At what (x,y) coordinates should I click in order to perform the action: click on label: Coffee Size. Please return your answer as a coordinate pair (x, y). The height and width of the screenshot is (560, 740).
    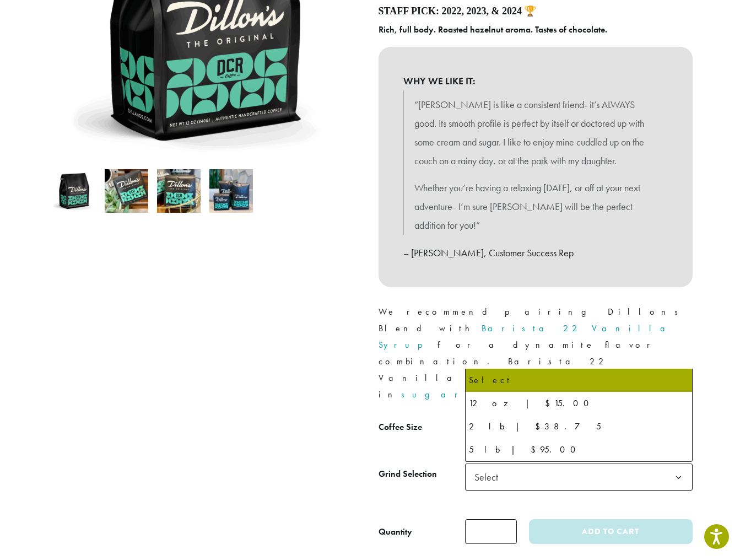
    Looking at the image, I should click on (422, 427).